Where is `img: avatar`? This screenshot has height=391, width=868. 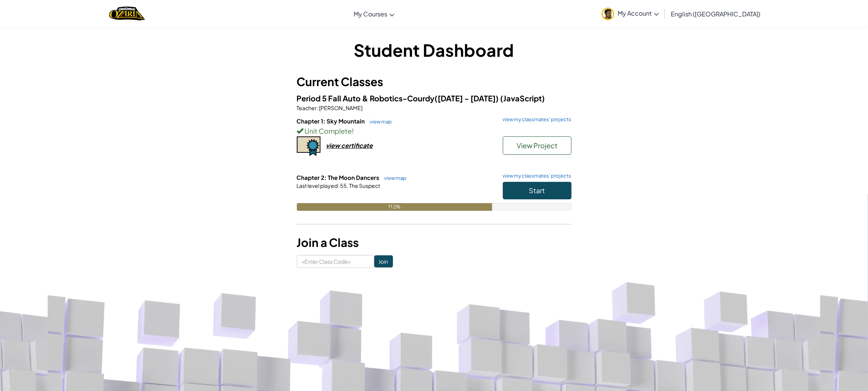 img: avatar is located at coordinates (608, 14).